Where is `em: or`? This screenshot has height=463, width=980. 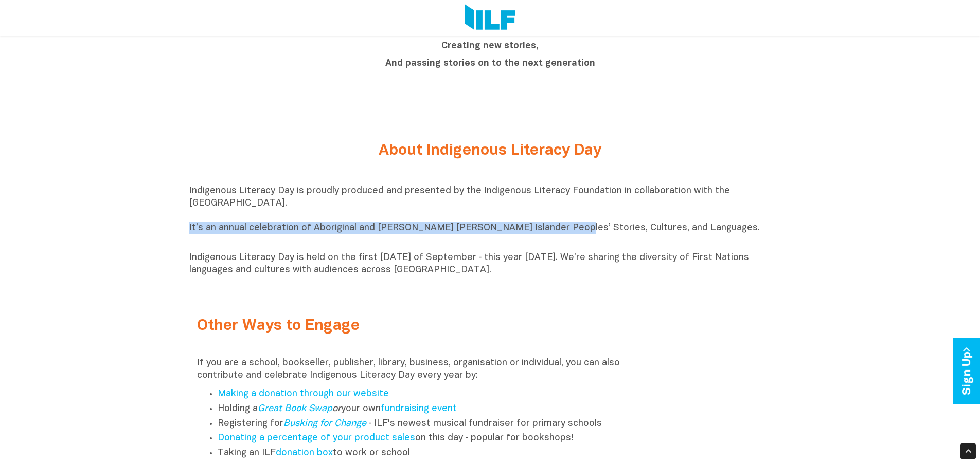 em: or is located at coordinates (299, 409).